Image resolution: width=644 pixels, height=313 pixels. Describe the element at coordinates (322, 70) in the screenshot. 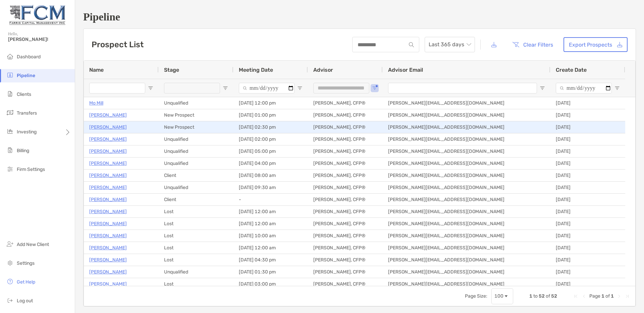

I see `span: Advisor` at that location.